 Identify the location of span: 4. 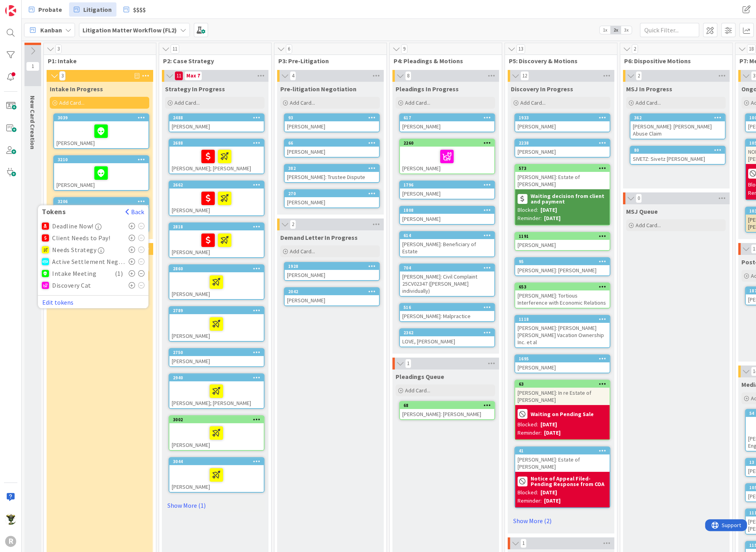
(293, 76).